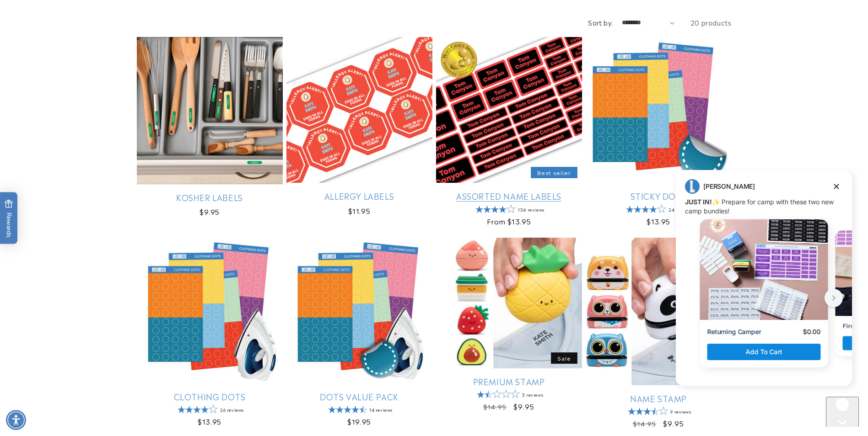  Describe the element at coordinates (165, 129) in the screenshot. I see `button: next button` at that location.